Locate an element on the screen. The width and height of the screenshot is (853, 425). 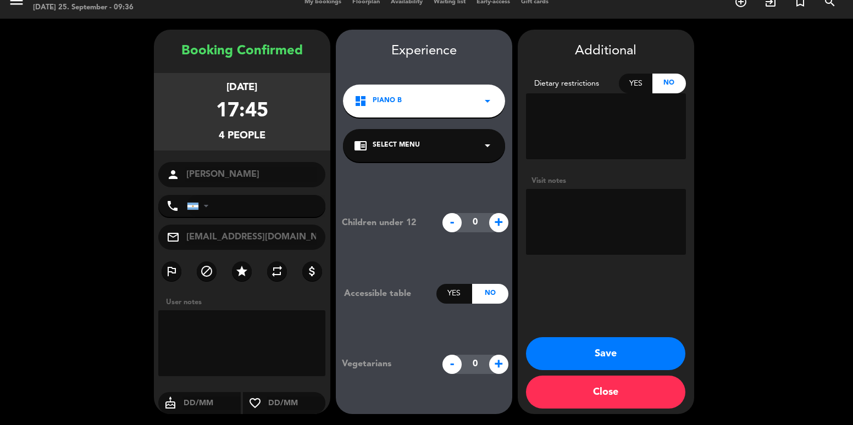
div: User notes is located at coordinates (245, 302).